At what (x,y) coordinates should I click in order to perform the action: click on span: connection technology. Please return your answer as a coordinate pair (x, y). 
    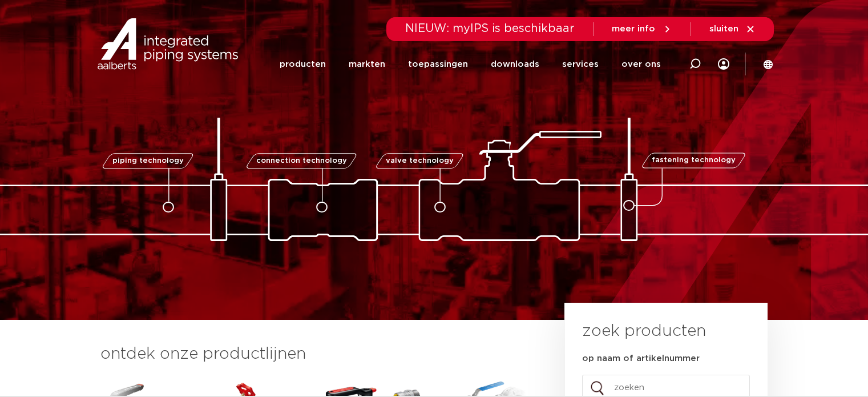
    Looking at the image, I should click on (301, 160).